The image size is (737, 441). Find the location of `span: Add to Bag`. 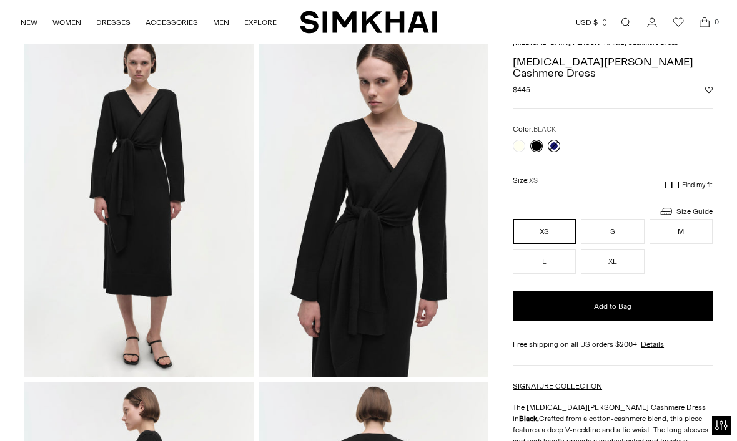

span: Add to Bag is located at coordinates (613, 307).